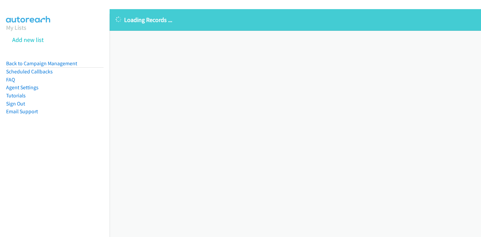 This screenshot has width=481, height=237. What do you see at coordinates (28, 40) in the screenshot?
I see `a: Add new list` at bounding box center [28, 40].